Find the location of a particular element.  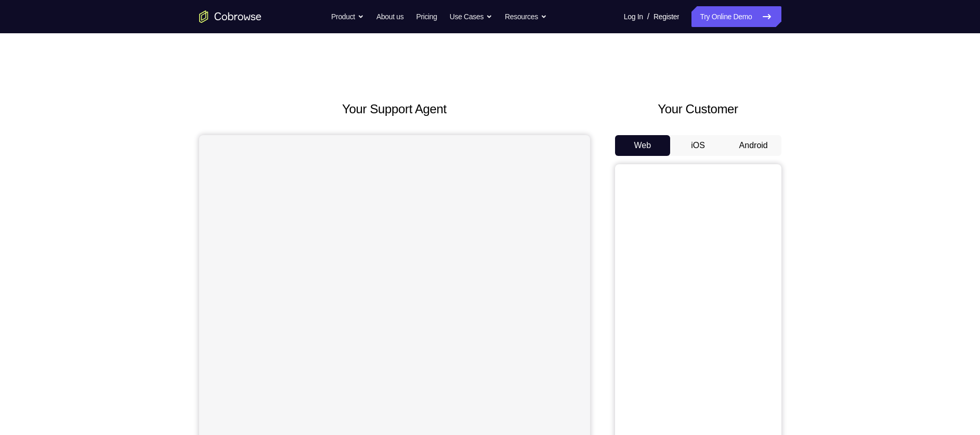

h2: Your Support Agent is located at coordinates (395, 109).